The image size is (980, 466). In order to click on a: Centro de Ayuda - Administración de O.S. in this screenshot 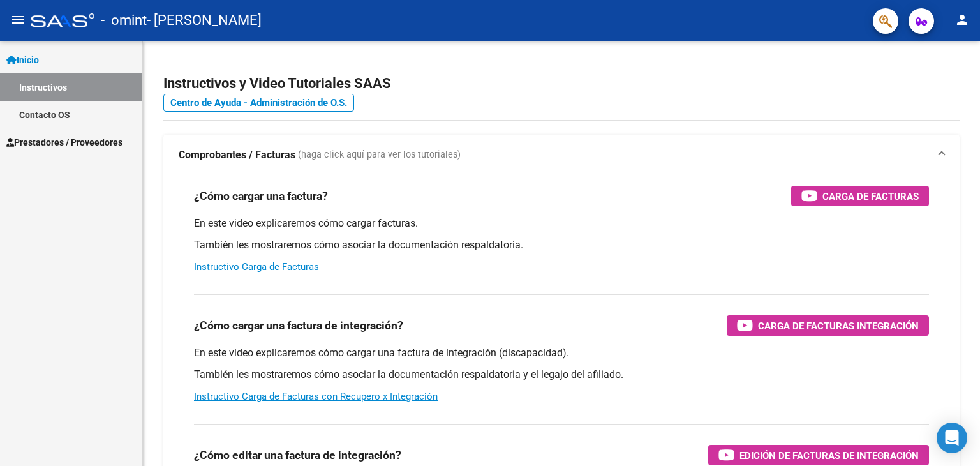, I will do `click(258, 103)`.